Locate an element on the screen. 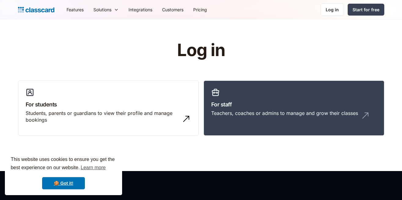 The width and height of the screenshot is (402, 200). a: Customers is located at coordinates (173, 9).